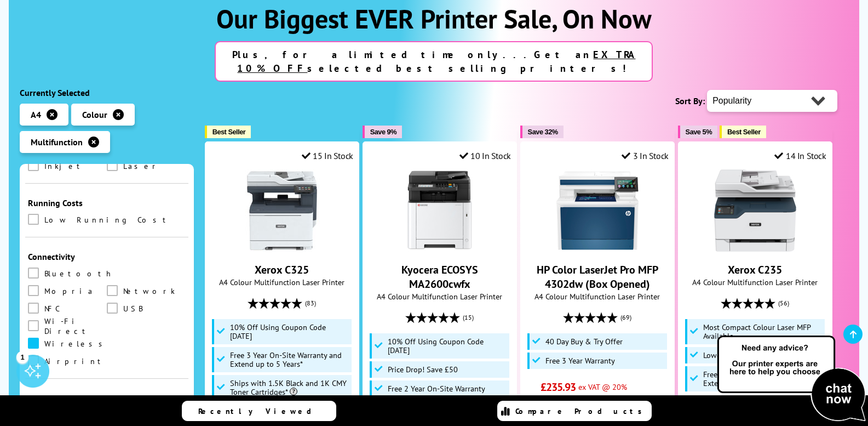  Describe the element at coordinates (311, 303) in the screenshot. I see `span: (83)` at that location.